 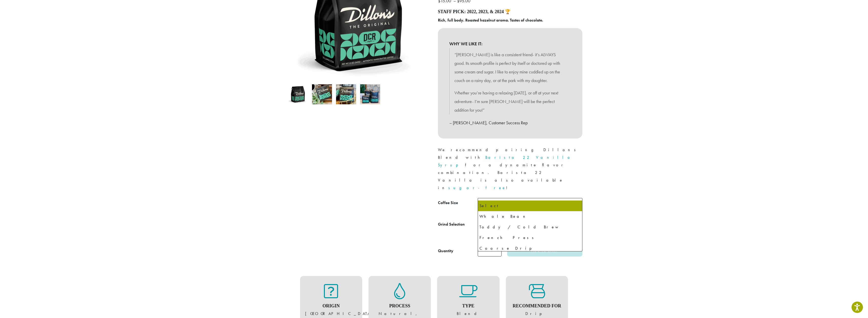 I want to click on figure: Blend, so click(x=468, y=300).